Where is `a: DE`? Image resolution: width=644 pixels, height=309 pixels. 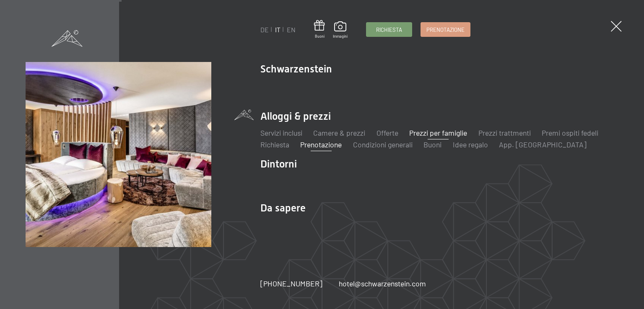 a: DE is located at coordinates (265, 30).